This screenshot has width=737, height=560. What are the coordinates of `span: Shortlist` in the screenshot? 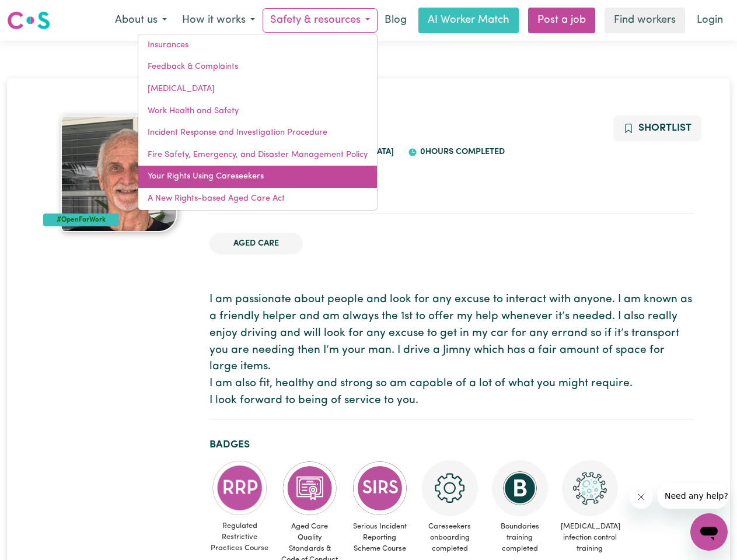 It's located at (665, 128).